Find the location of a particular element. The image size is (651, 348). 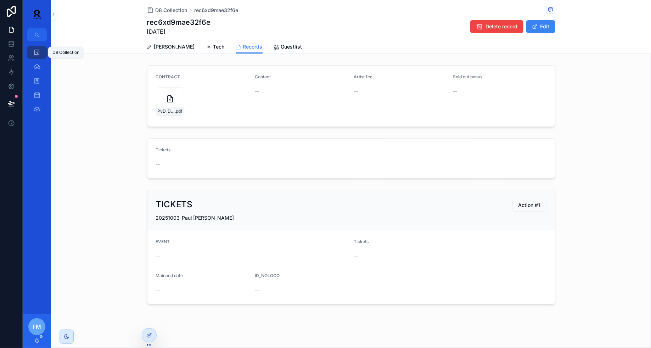

span: Tech is located at coordinates (219, 47).